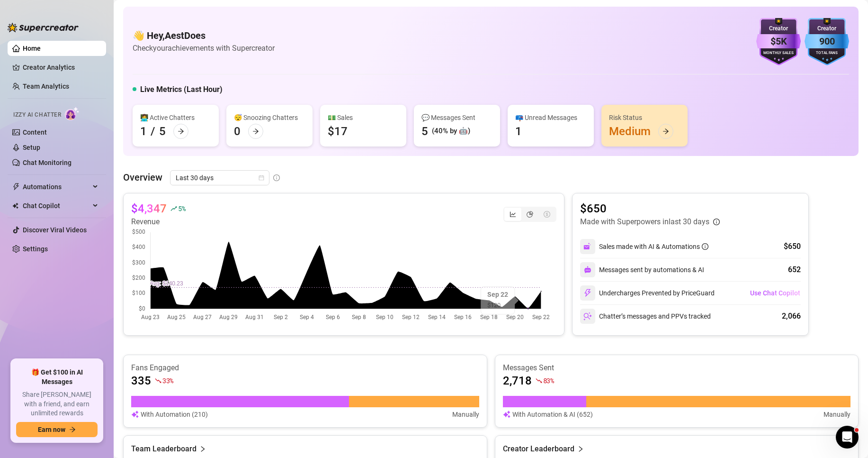  What do you see at coordinates (305, 368) in the screenshot?
I see `article: Fans Engaged` at bounding box center [305, 368].